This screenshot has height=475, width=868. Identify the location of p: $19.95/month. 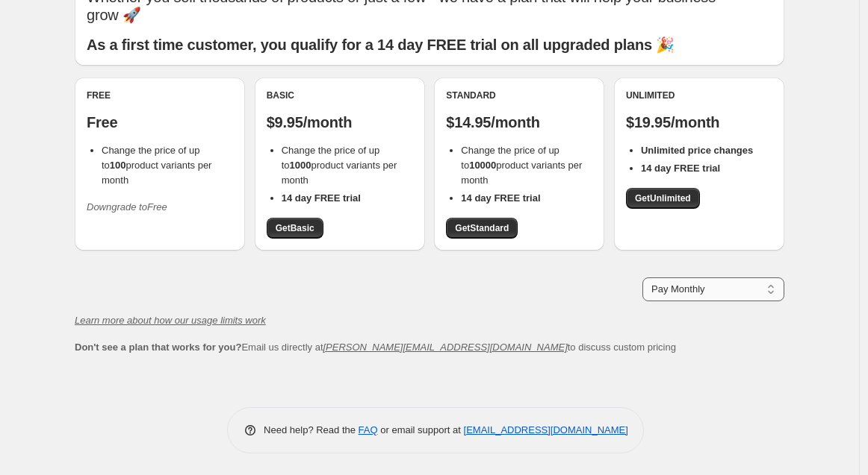
(699, 122).